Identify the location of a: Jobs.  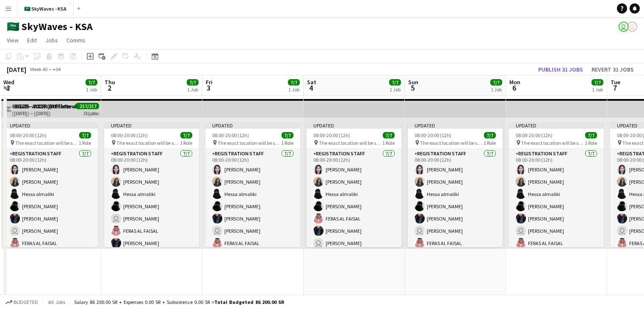
(52, 40).